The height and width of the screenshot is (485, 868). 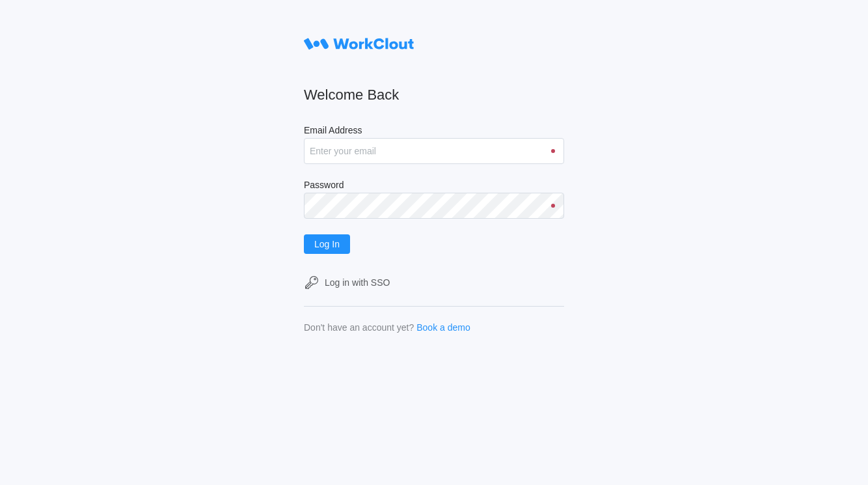 What do you see at coordinates (434, 131) in the screenshot?
I see `label: Email Address` at bounding box center [434, 131].